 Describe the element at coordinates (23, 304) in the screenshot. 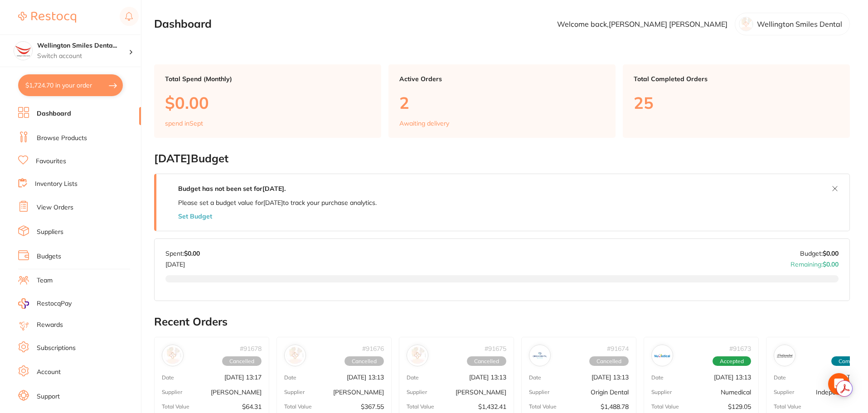

I see `img: RestocqPay` at that location.